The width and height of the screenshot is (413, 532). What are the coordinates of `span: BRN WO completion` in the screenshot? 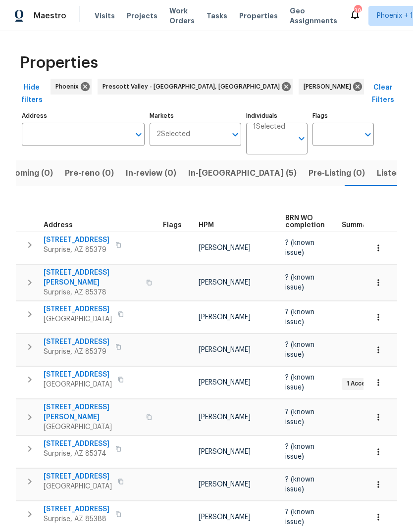 It's located at (305, 222).